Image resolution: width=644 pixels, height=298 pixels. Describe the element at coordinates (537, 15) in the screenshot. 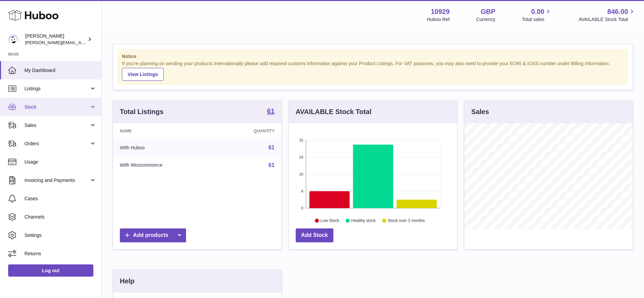

I see `a: 0.00 Total sales` at that location.